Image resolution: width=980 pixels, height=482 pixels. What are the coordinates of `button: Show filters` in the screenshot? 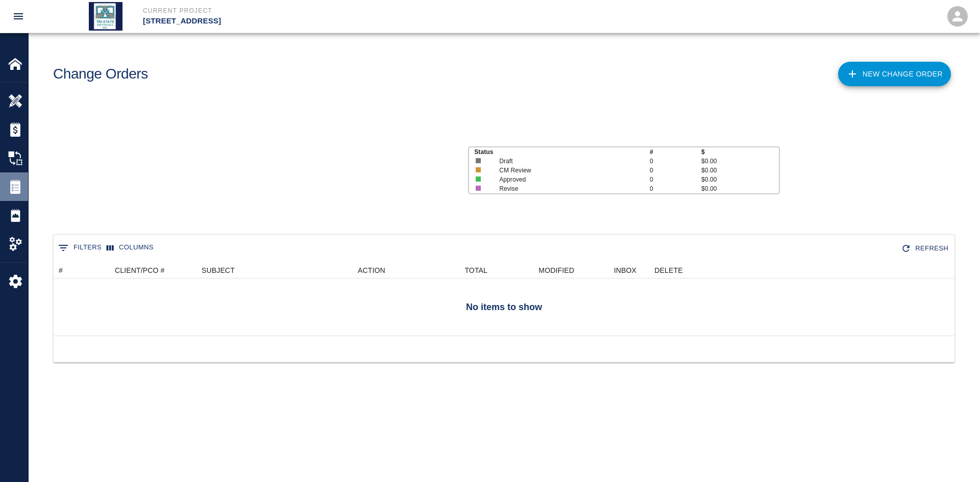 It's located at (80, 248).